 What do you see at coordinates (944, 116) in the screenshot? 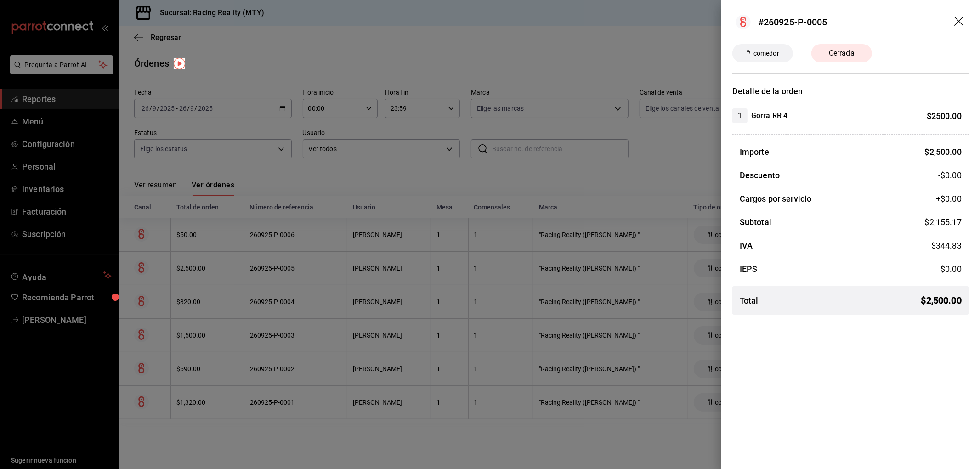
I see `span: $ 2500.00` at bounding box center [944, 116].